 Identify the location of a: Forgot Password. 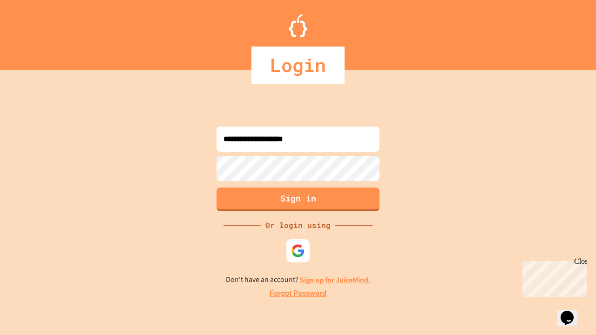
(298, 294).